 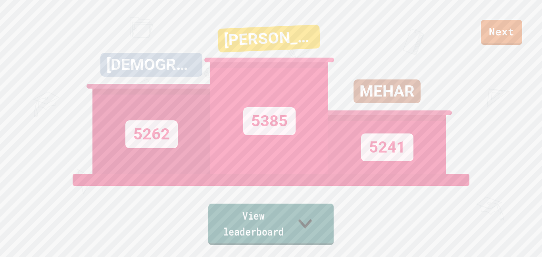 I want to click on a: Next, so click(x=502, y=32).